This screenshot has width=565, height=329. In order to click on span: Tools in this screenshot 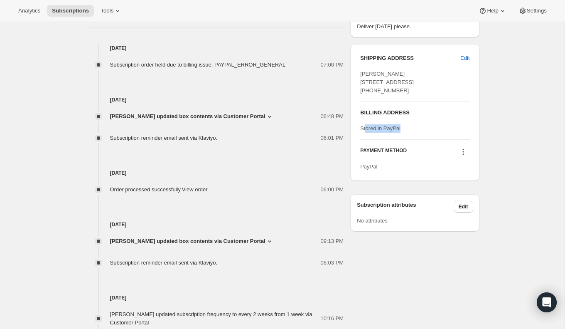, I will do `click(107, 11)`.